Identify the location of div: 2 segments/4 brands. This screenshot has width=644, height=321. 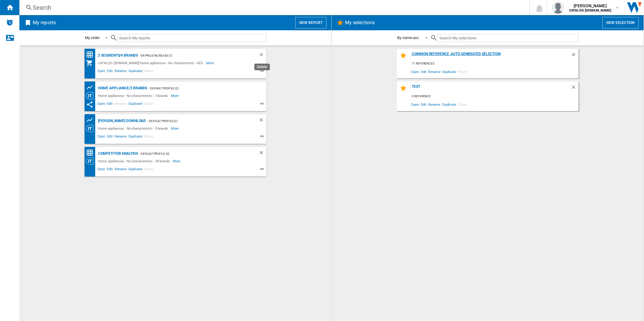
(117, 55).